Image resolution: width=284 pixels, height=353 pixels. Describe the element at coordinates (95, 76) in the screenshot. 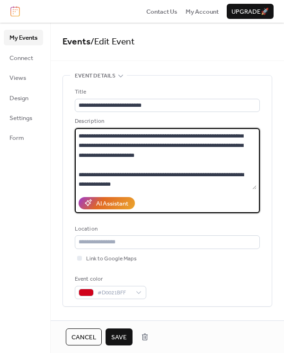

I see `span: Event details` at that location.